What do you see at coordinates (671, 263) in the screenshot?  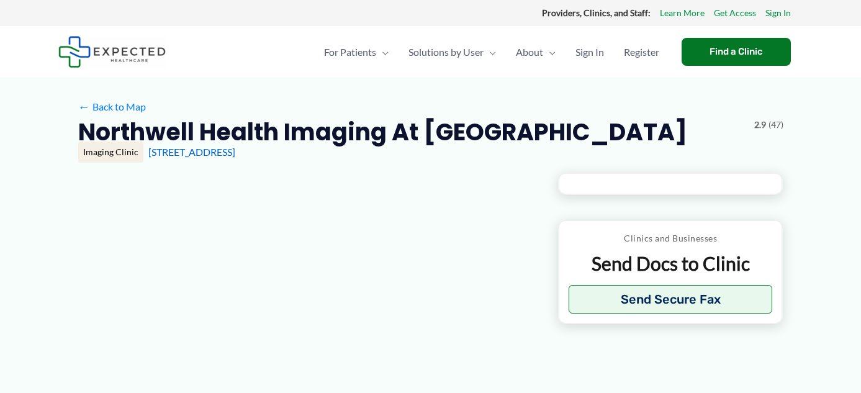 I see `p: Send Docs to Clinic` at bounding box center [671, 263].